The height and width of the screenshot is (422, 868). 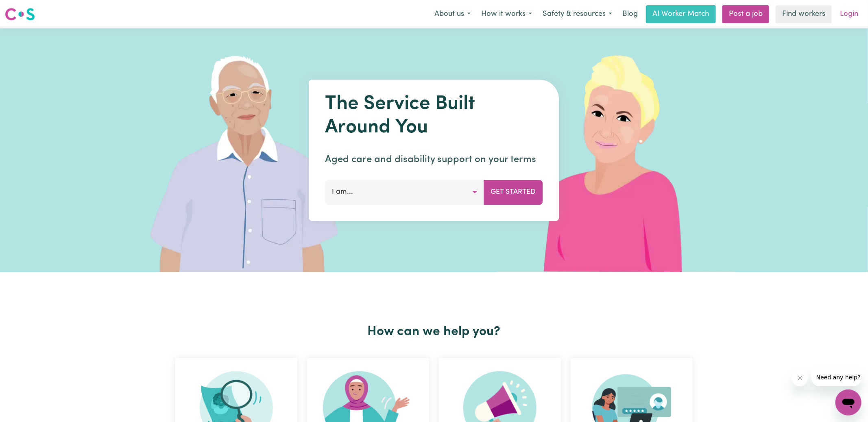 I want to click on a: Login, so click(x=849, y=14).